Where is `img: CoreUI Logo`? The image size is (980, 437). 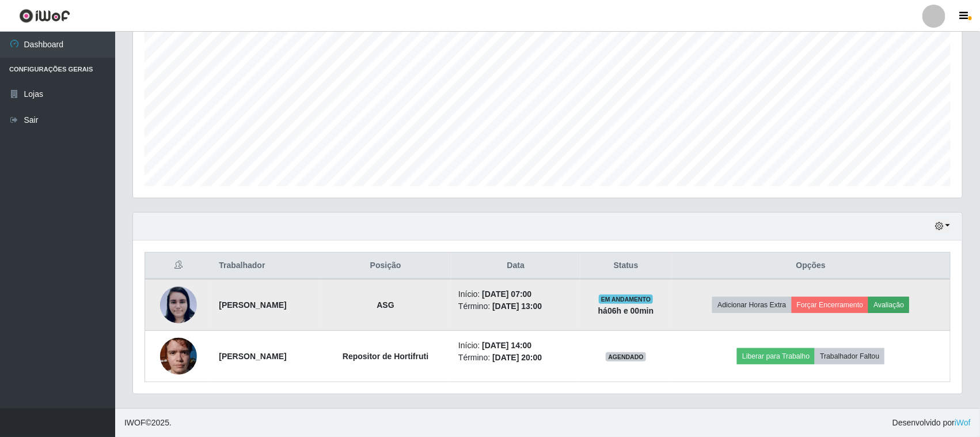
img: CoreUI Logo is located at coordinates (44, 15).